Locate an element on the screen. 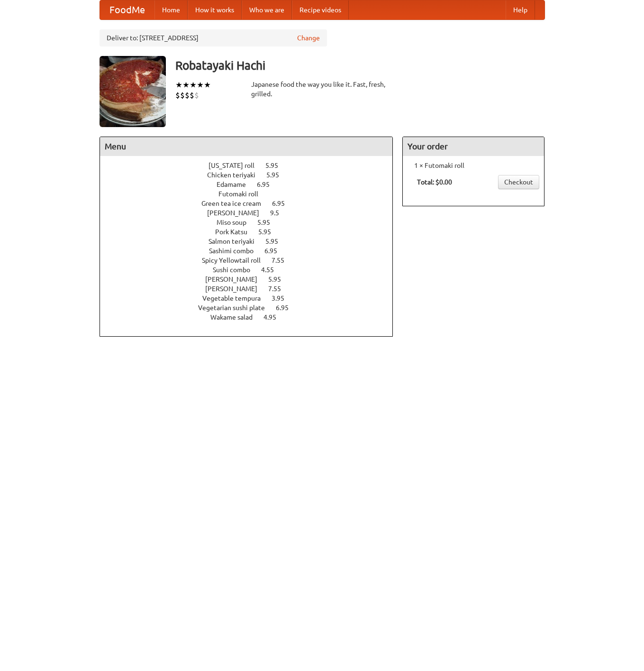  a: Change is located at coordinates (308, 38).